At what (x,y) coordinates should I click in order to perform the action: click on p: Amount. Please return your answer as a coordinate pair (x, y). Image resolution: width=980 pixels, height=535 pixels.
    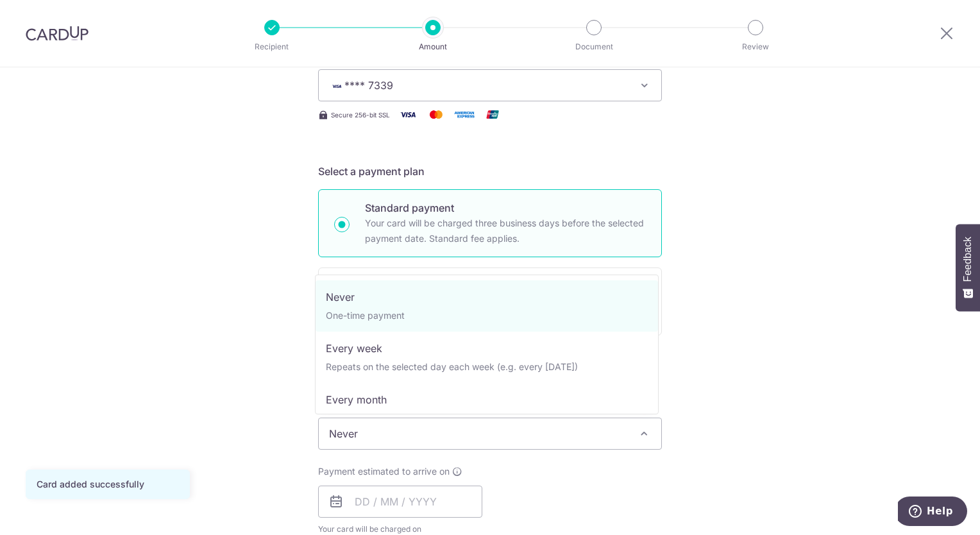
    Looking at the image, I should click on (433, 47).